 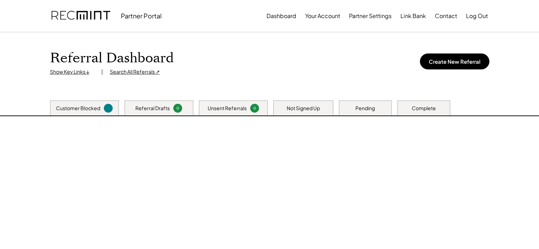 What do you see at coordinates (445, 16) in the screenshot?
I see `button: Contact` at bounding box center [445, 16].